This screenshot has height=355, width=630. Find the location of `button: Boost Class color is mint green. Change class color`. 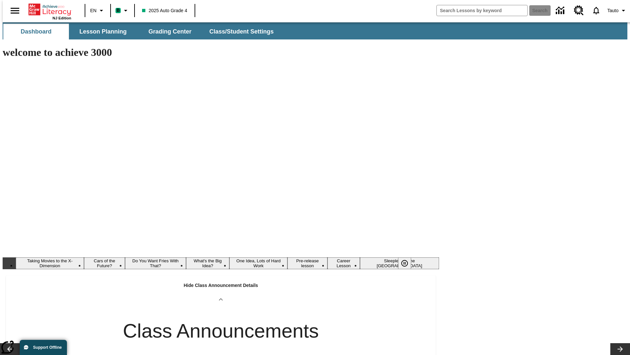

button: Boost Class color is mint green. Change class color is located at coordinates (122, 11).